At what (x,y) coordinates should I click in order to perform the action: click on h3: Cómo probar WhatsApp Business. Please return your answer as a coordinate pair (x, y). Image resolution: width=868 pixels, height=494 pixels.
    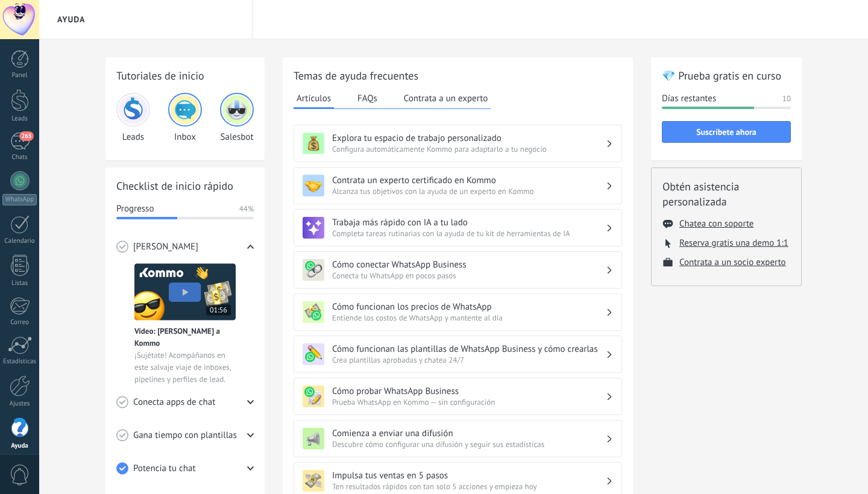
    Looking at the image, I should click on (469, 392).